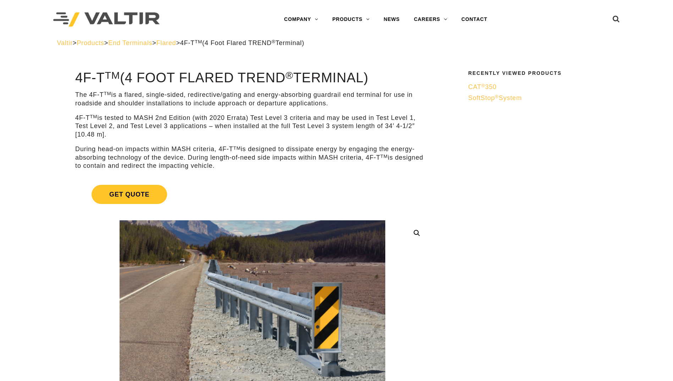 The width and height of the screenshot is (673, 381). What do you see at coordinates (252, 78) in the screenshot?
I see `h1: 4F-T (4 Foot Flared TREND Terminal)` at bounding box center [252, 78].